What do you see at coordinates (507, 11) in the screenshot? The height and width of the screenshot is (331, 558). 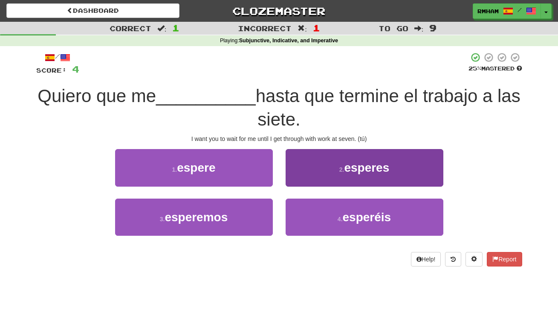 I see `a: rmham /` at bounding box center [507, 11].